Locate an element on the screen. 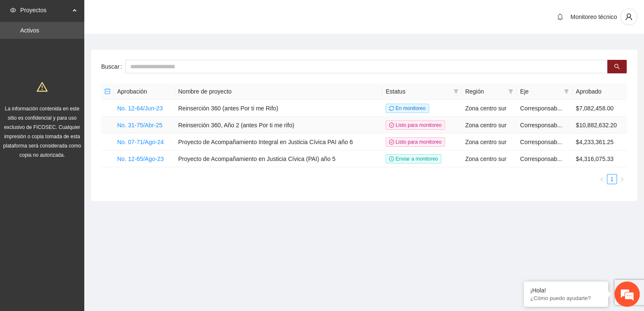 The image size is (644, 311). span: user is located at coordinates (629, 17).